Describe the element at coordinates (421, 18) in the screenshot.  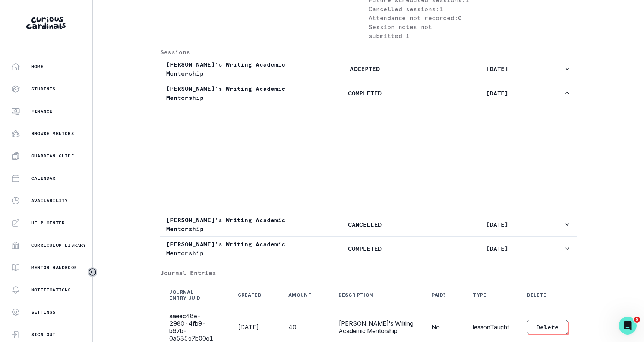
I see `p: Attendance not recorded: 0` at that location.